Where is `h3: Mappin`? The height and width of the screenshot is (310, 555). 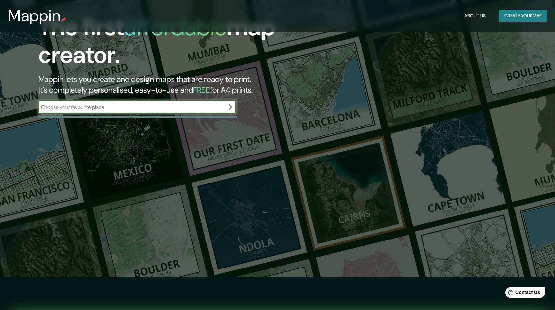
h3: Mappin is located at coordinates (34, 16).